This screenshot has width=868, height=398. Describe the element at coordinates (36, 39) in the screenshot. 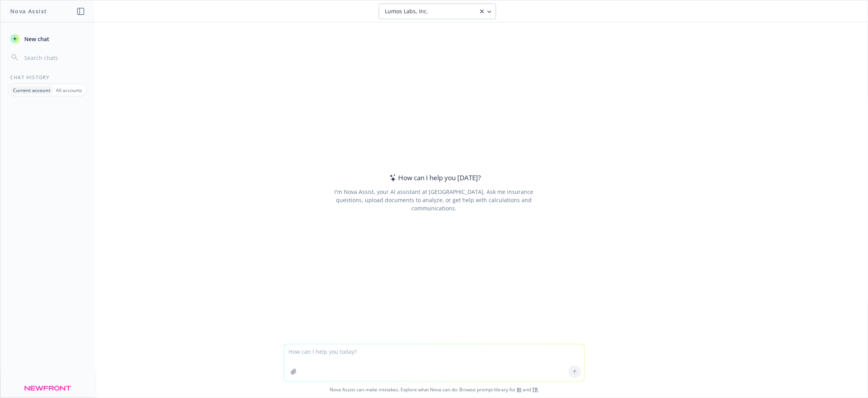

I see `span: New chat` at that location.